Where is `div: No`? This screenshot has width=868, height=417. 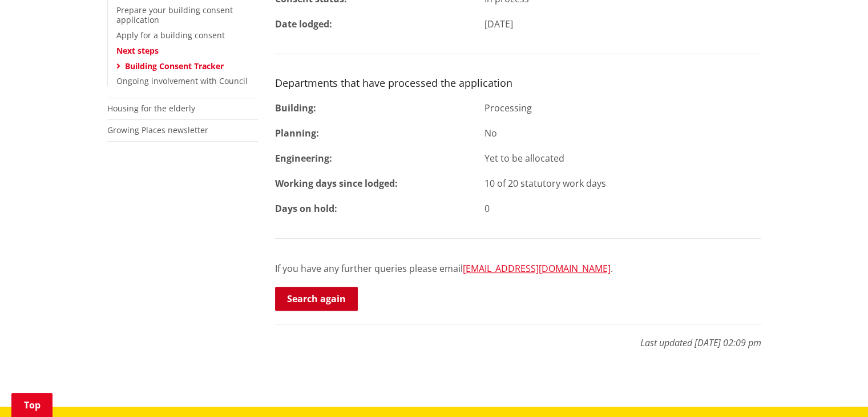 div: No is located at coordinates (622, 133).